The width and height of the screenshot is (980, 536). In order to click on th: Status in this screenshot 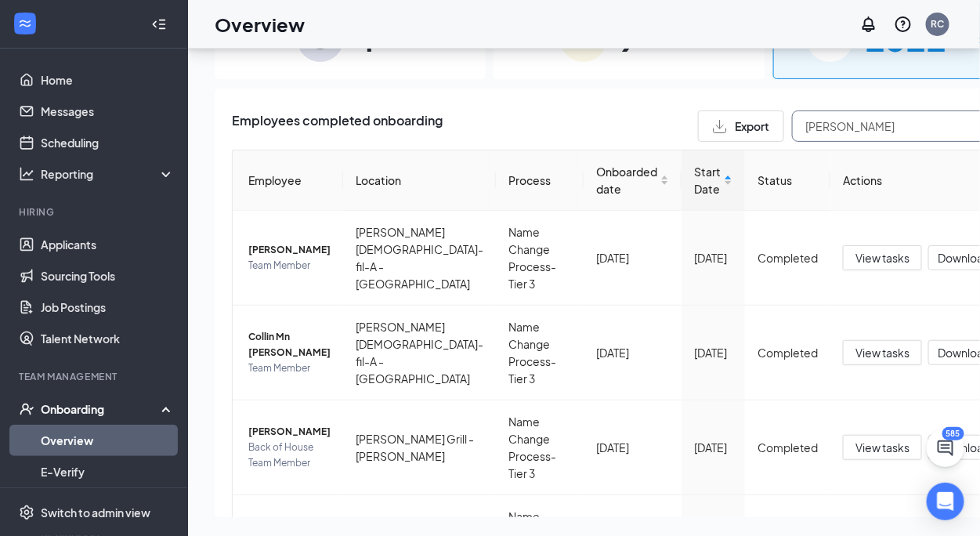, I will do `click(787, 180)`.